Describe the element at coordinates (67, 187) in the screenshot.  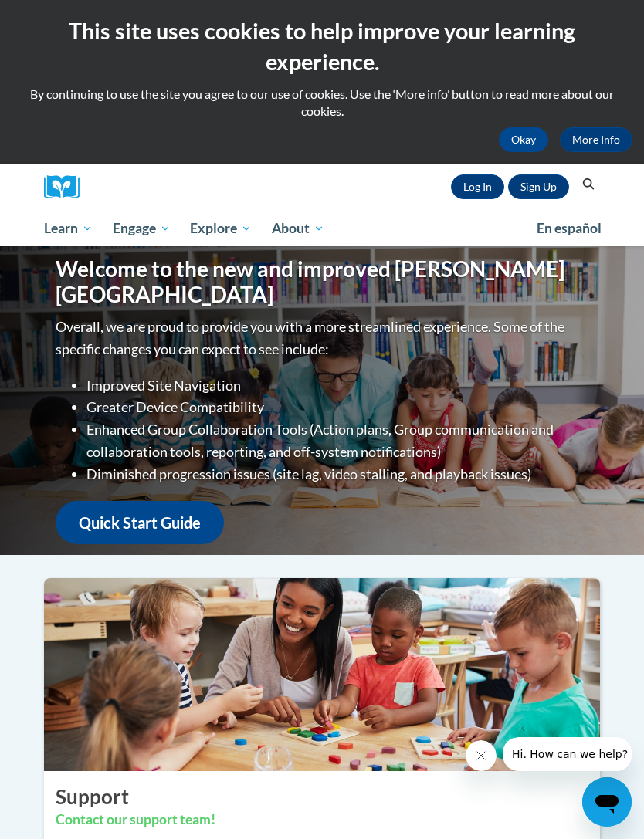
I see `img: Logo brand` at that location.